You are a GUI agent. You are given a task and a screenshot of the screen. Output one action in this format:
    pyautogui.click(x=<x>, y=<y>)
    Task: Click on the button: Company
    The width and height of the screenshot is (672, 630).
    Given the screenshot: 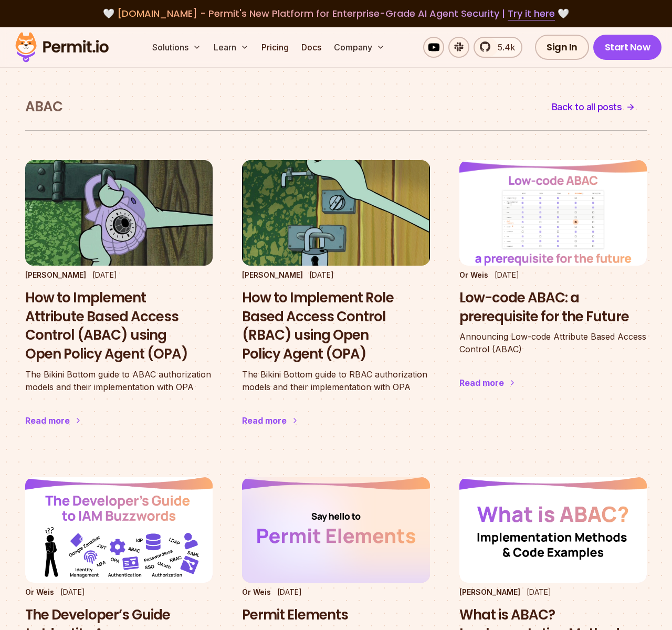 What is the action you would take?
    pyautogui.click(x=359, y=47)
    